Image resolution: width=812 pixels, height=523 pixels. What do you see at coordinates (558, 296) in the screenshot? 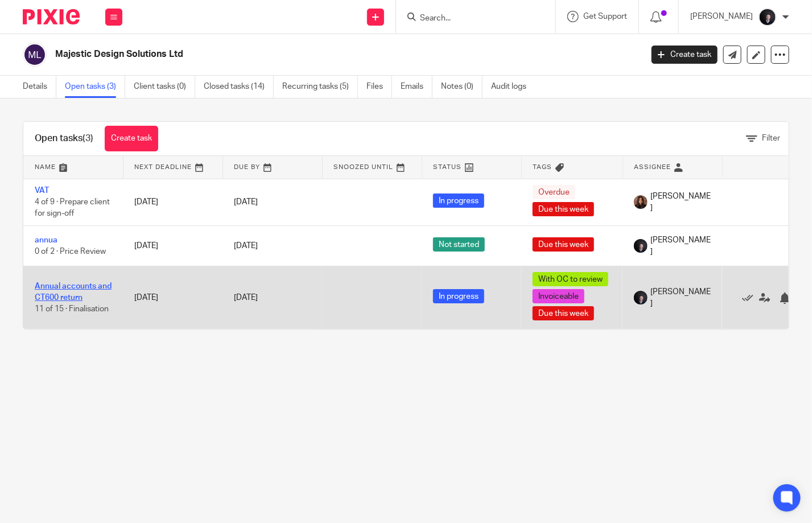
I see `span: Invoiceable` at bounding box center [558, 296].